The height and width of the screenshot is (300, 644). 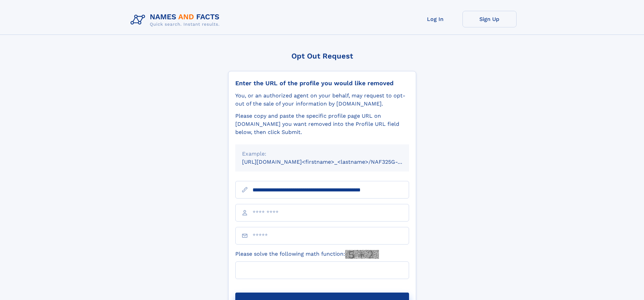 What do you see at coordinates (435, 19) in the screenshot?
I see `a: Log In` at bounding box center [435, 19].